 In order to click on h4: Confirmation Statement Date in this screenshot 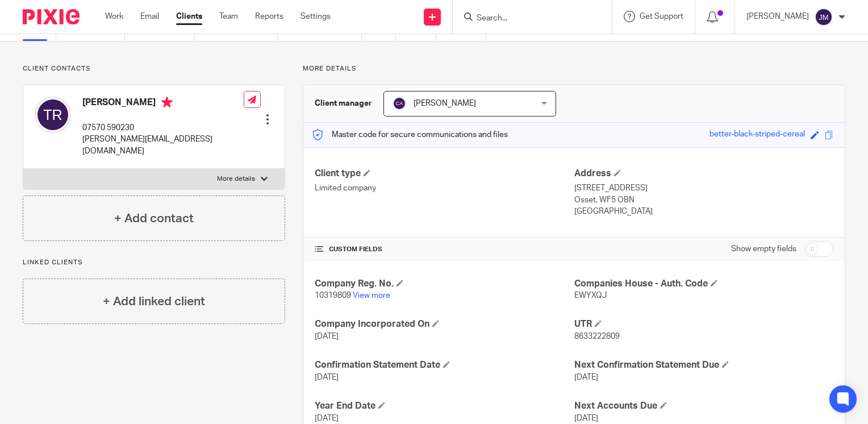, I will do `click(444, 364)`.